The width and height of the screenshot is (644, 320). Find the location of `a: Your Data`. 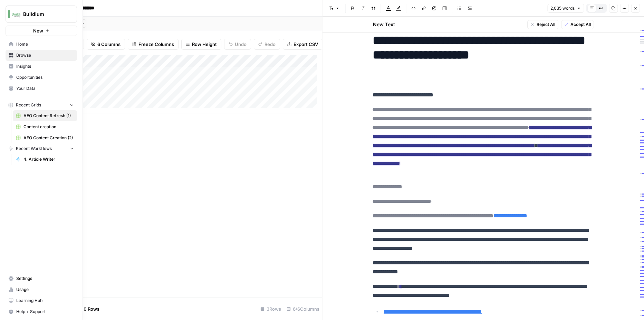

a: Your Data is located at coordinates (41, 88).